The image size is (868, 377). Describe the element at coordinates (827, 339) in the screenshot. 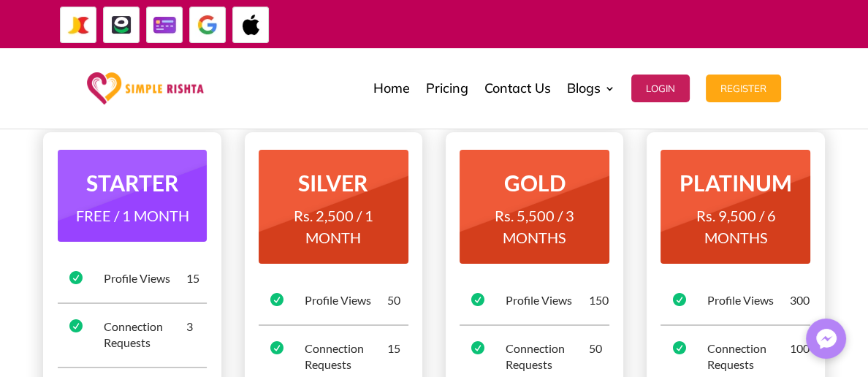

I see `img: Messenger` at that location.